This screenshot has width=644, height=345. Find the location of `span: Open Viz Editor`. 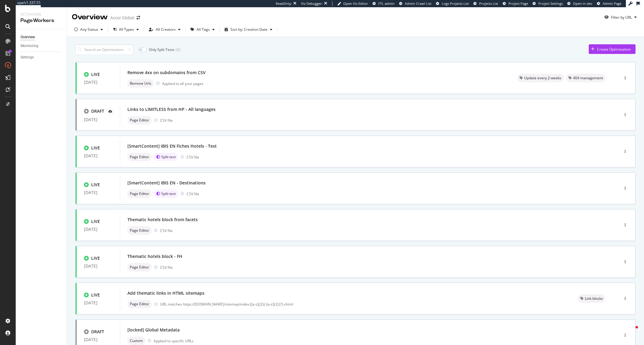

span: Open Viz Editor is located at coordinates (355, 3).